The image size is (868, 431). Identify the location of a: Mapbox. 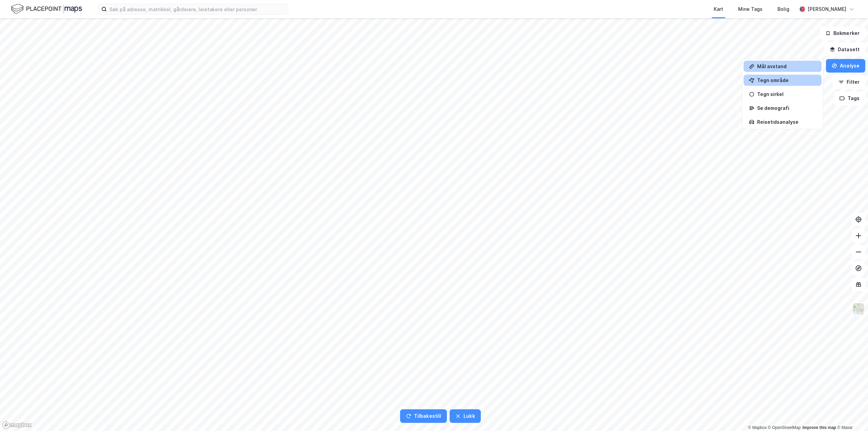
(757, 428).